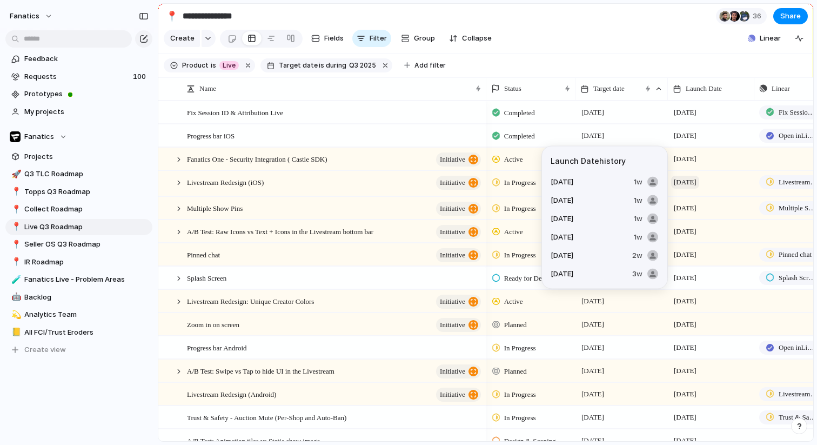  Describe the element at coordinates (363, 65) in the screenshot. I see `span: Q3 2025` at that location.